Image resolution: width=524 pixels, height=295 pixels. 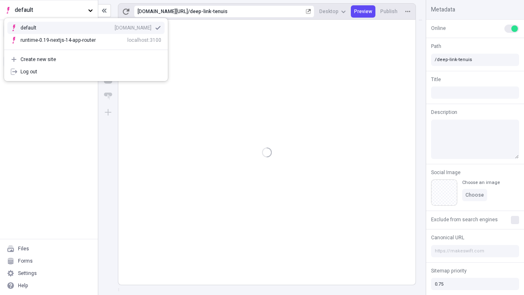 What do you see at coordinates (25, 261) in the screenshot?
I see `div: Forms` at bounding box center [25, 261].